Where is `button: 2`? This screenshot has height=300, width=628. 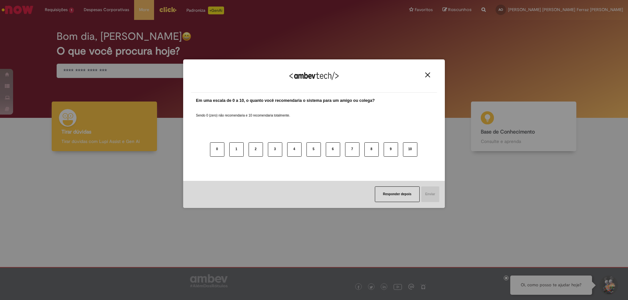
button: 2 is located at coordinates (256, 150).